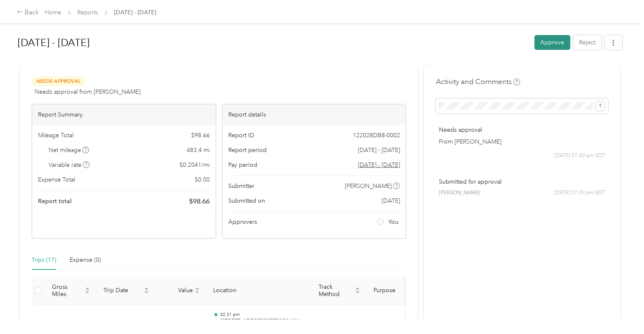  Describe the element at coordinates (28, 13) in the screenshot. I see `div: Back` at that location.